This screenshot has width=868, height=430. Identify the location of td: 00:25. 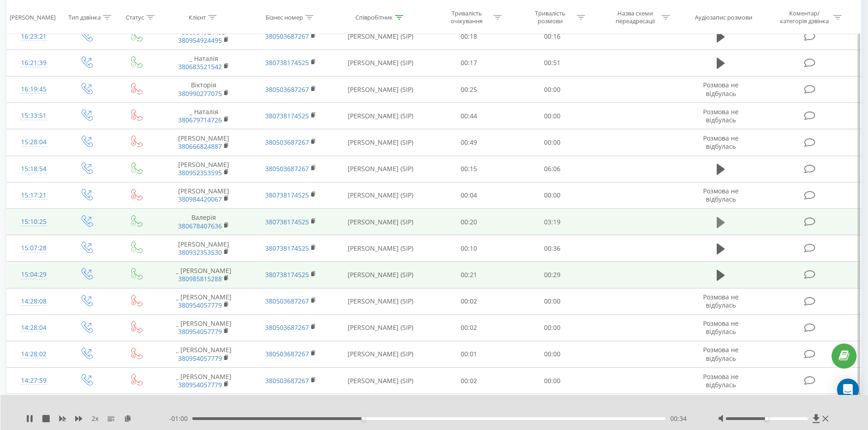
(469, 89).